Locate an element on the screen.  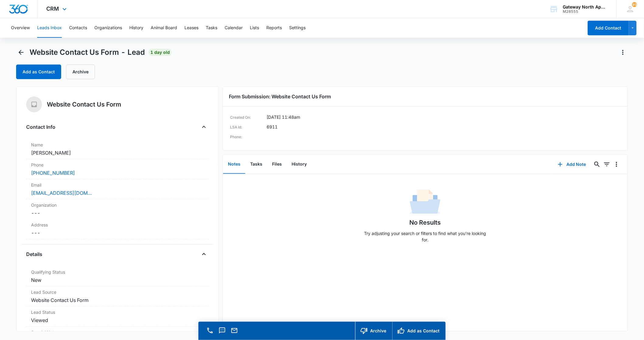
button: Files is located at coordinates (277, 164).